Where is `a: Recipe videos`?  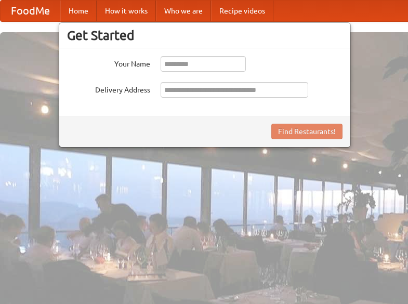
a: Recipe videos is located at coordinates (242, 11).